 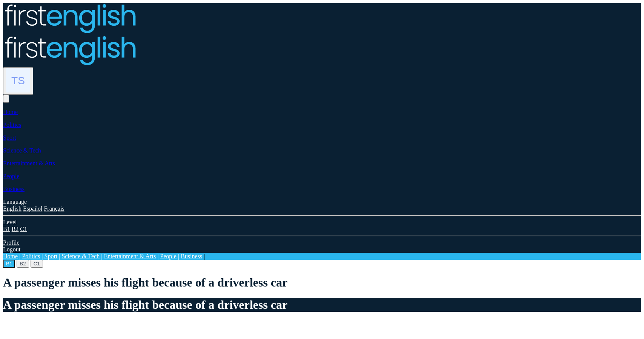 I want to click on a: English, so click(x=12, y=208).